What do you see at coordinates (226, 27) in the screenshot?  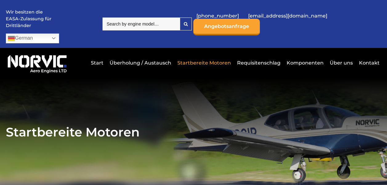 I see `a: Angebotsanfrage` at bounding box center [226, 27].